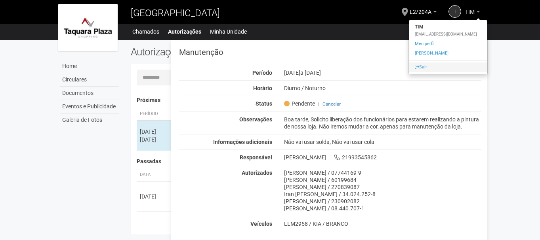  Describe the element at coordinates (261, 224) in the screenshot. I see `strong: Veículos` at that location.